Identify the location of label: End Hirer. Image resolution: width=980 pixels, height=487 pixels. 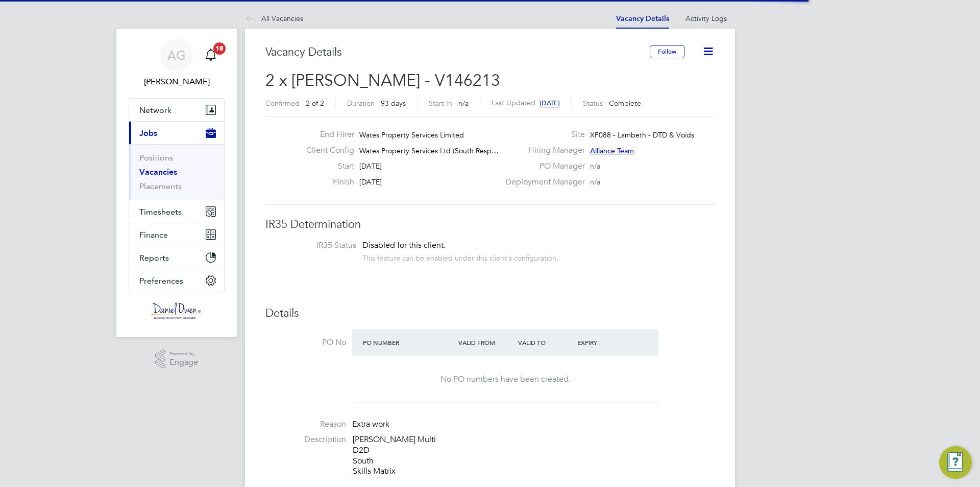
(326, 134).